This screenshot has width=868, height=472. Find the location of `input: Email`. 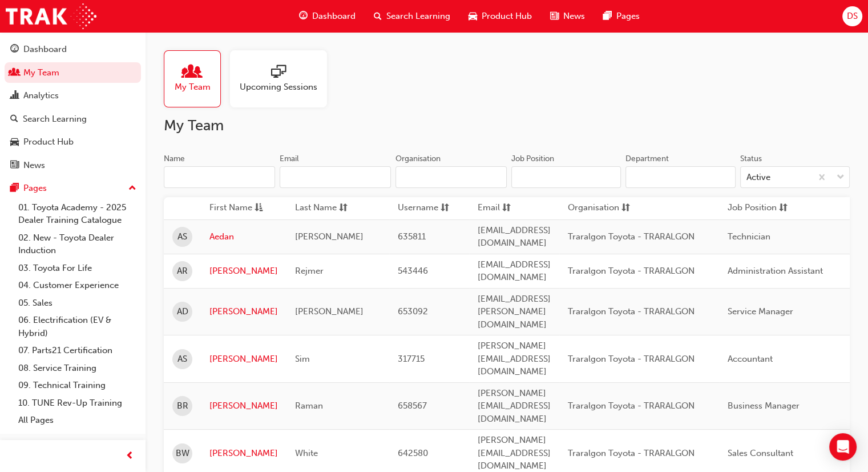

input: Email is located at coordinates (335, 177).